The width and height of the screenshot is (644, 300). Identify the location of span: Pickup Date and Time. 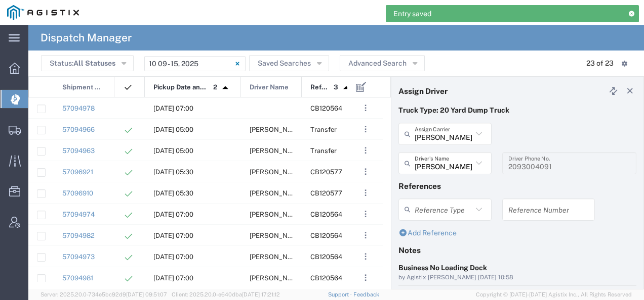
(181, 87).